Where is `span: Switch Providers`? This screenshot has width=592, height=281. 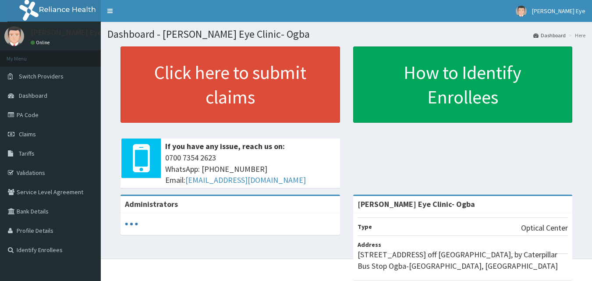
span: Switch Providers is located at coordinates (41, 76).